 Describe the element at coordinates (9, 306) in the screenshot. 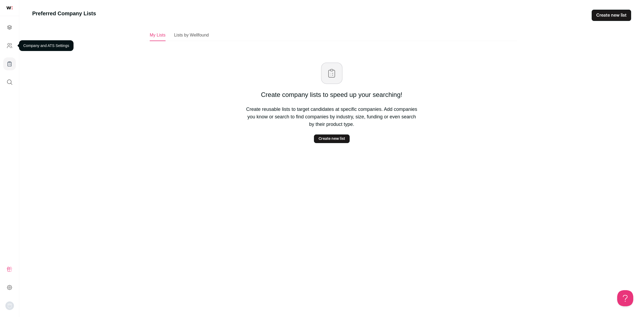

I see `button: Open dropdown` at that location.